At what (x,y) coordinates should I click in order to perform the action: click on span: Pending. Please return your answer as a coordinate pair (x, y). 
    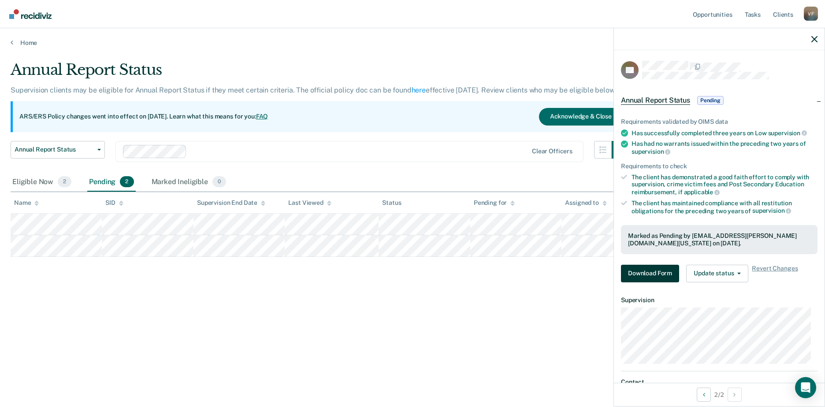
    Looking at the image, I should click on (710, 100).